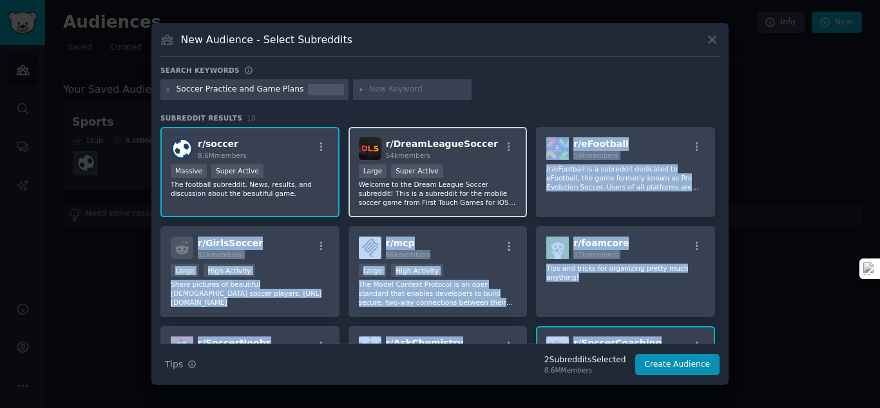 Image resolution: width=880 pixels, height=408 pixels. I want to click on span: 10, so click(251, 118).